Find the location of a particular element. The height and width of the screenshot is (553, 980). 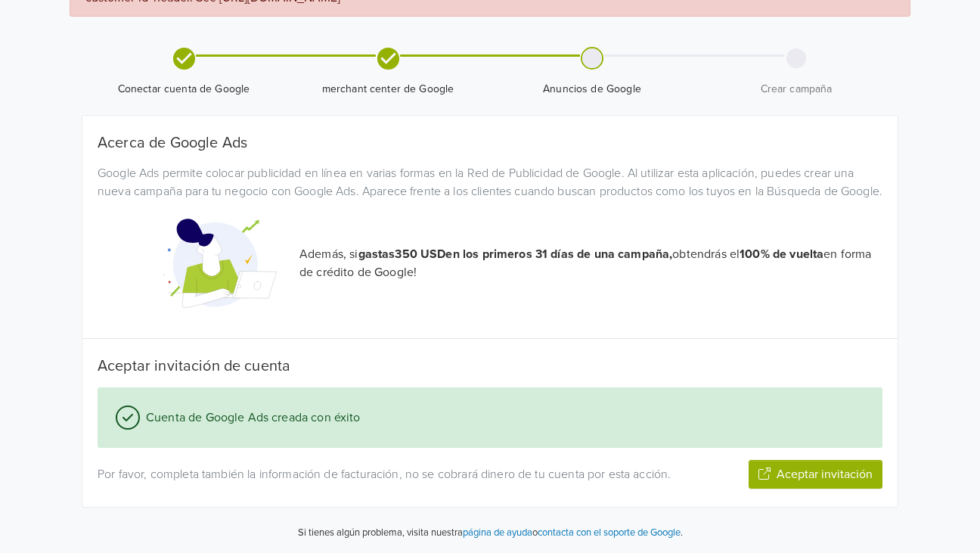

span: Conectar cuenta de Google is located at coordinates (184, 89).